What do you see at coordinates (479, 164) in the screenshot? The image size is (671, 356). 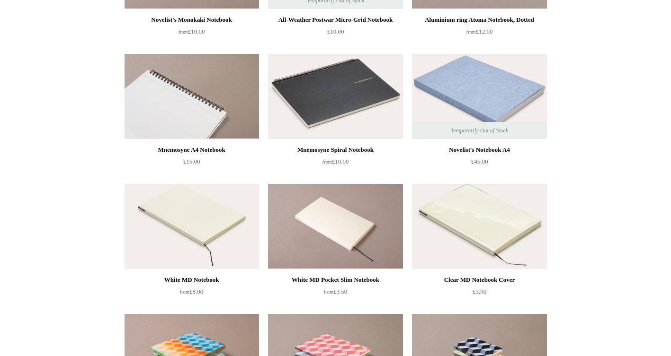 I see `a: Novelist's Notebook A4 £45.00` at bounding box center [479, 164].